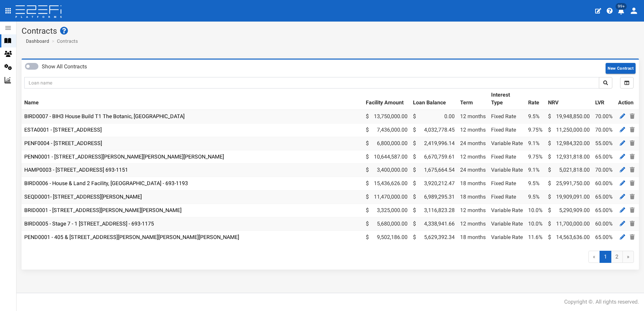 The width and height of the screenshot is (644, 311). I want to click on td: 12,984,320.00, so click(569, 144).